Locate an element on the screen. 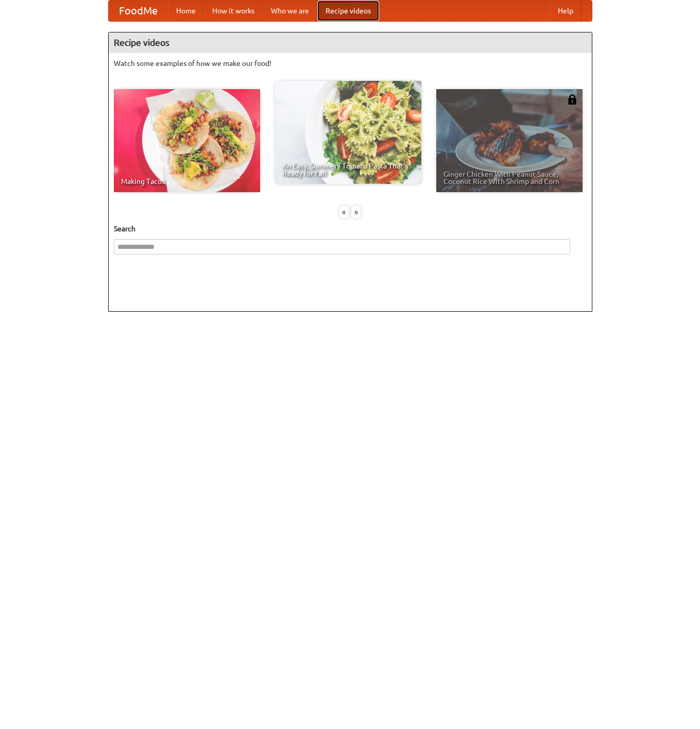 The width and height of the screenshot is (700, 729). a: FoodMe is located at coordinates (138, 11).